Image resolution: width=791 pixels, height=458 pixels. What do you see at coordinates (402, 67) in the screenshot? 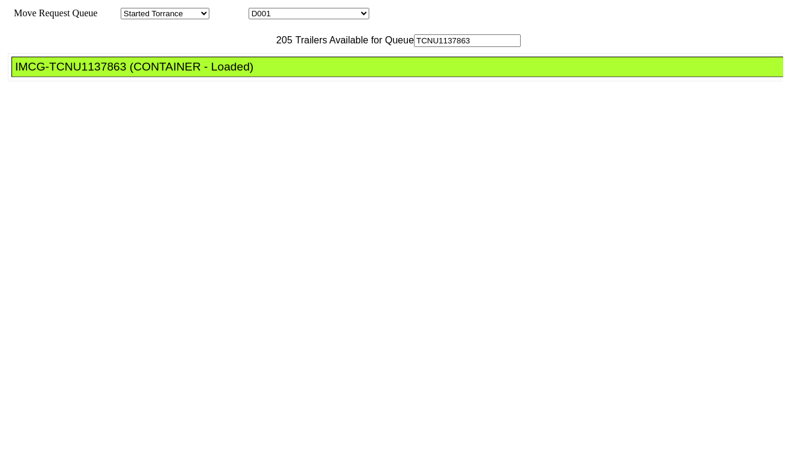
I see `div: IMCG-TCNU1137863 (CONTAINER - Loaded)` at bounding box center [402, 67].